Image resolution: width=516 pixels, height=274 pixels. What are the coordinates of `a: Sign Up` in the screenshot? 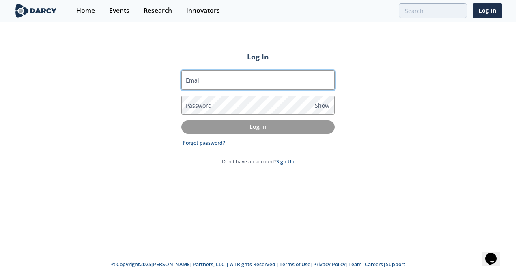 It's located at (285, 161).